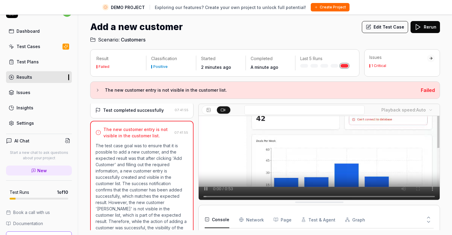 The height and width of the screenshot is (235, 452). I want to click on h1: Add a new customer, so click(137, 27).